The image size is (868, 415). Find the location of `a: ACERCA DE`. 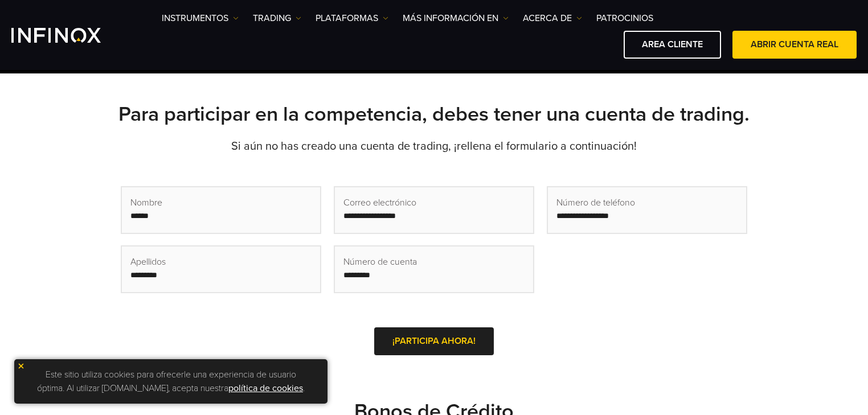

a: ACERCA DE is located at coordinates (552, 18).